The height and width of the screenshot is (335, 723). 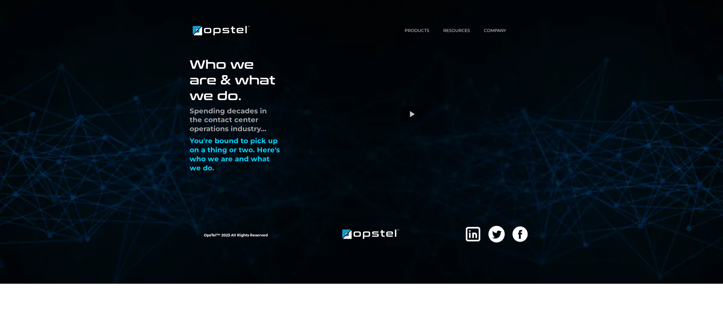 I want to click on strong: You're bound to pick up on a thing or two. Here's who we are and what we do., so click(x=235, y=154).